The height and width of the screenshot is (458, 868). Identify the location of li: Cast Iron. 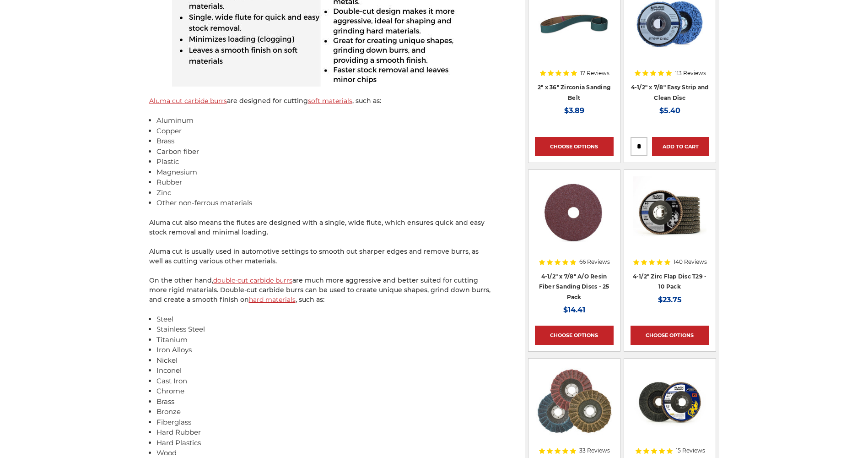
(324, 381).